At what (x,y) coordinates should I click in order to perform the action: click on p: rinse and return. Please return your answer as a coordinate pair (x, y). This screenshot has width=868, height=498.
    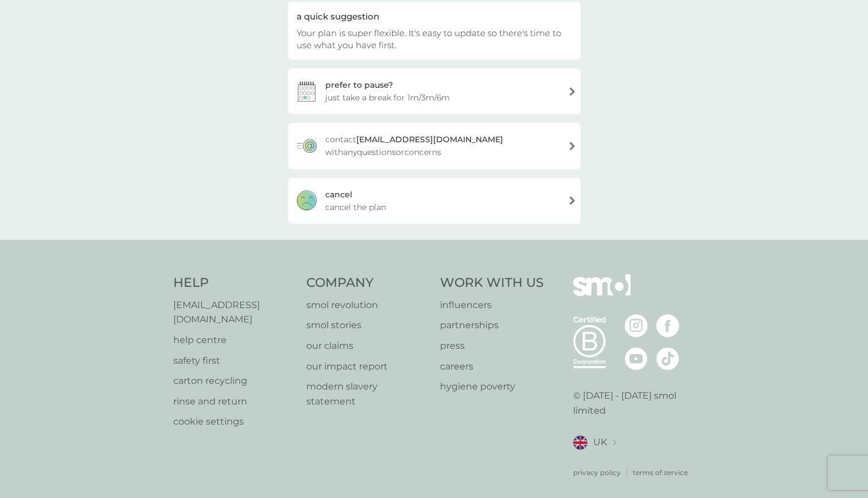
    Looking at the image, I should click on (234, 402).